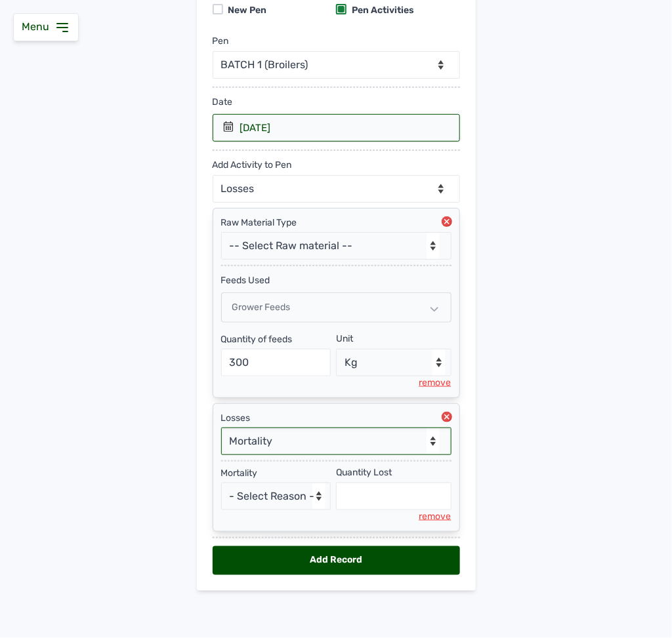  I want to click on div: Quantity of feeds, so click(276, 339).